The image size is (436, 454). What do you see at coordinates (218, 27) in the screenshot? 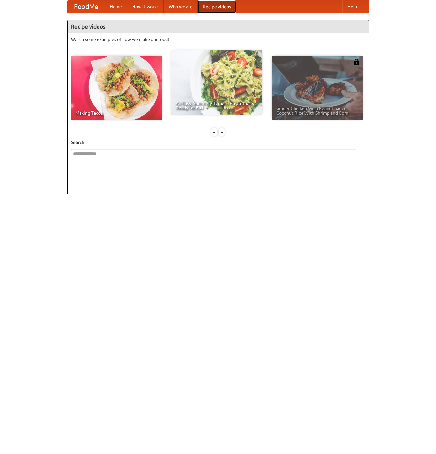
I see `h4: Recipe videos` at bounding box center [218, 27].